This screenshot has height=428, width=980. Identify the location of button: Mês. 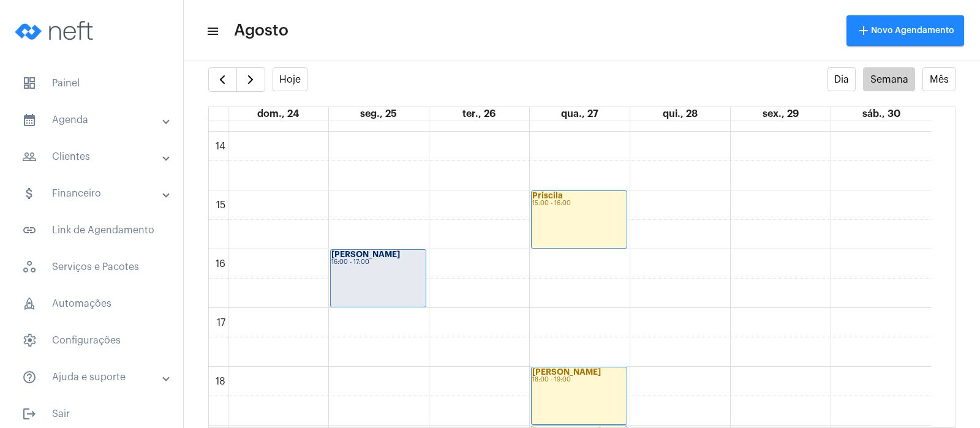
(939, 79).